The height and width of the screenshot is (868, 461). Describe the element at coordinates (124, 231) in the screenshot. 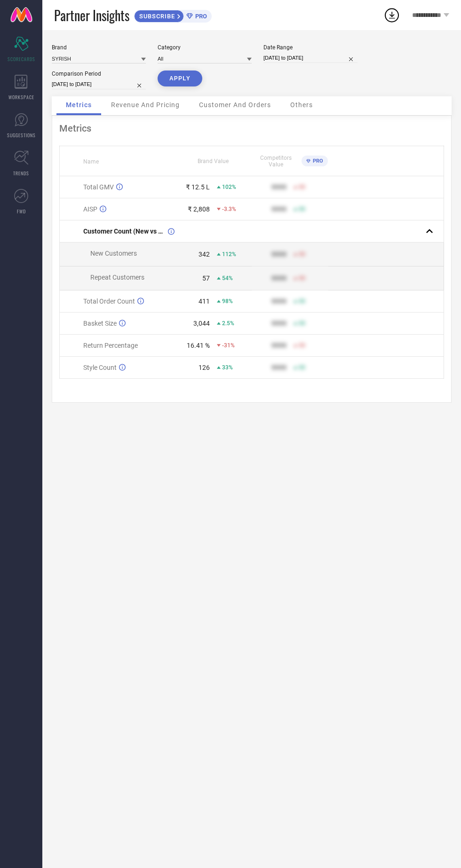

I see `span: Customer Count (New vs Repeat)` at that location.